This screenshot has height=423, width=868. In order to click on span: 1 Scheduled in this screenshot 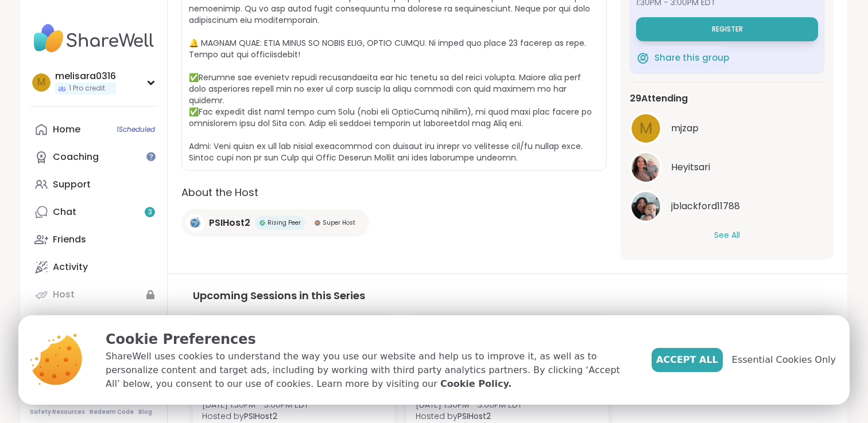, I will do `click(135, 130)`.